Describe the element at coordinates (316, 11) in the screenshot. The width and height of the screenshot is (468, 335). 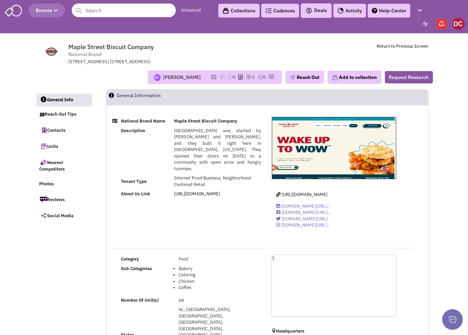
I see `button: Deals` at that location.